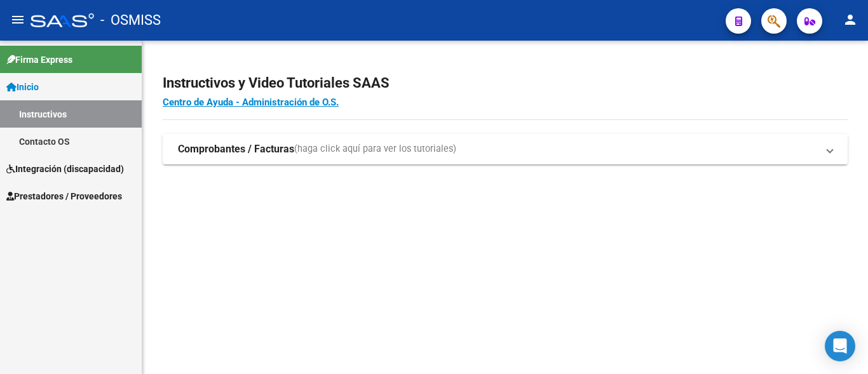 Image resolution: width=868 pixels, height=374 pixels. What do you see at coordinates (39, 60) in the screenshot?
I see `span: Firma Express` at bounding box center [39, 60].